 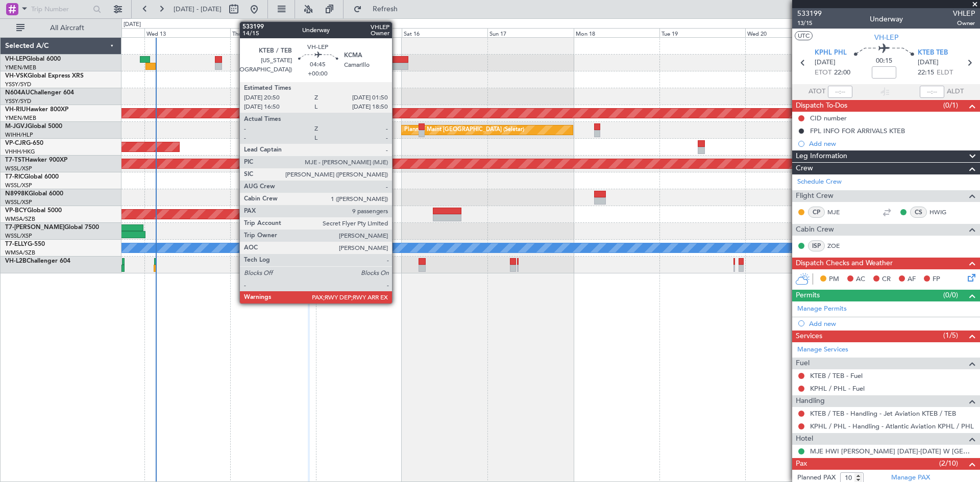 I want to click on span: Cabin Crew, so click(x=815, y=230).